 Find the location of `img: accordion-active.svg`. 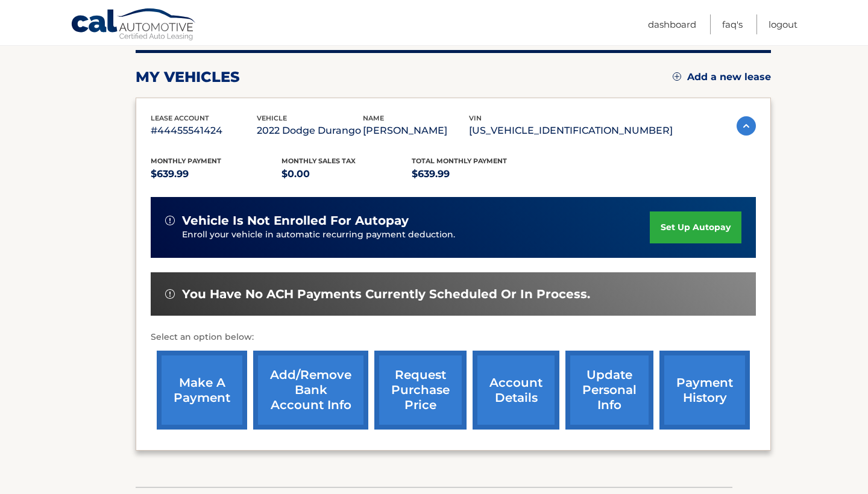

img: accordion-active.svg is located at coordinates (746, 126).